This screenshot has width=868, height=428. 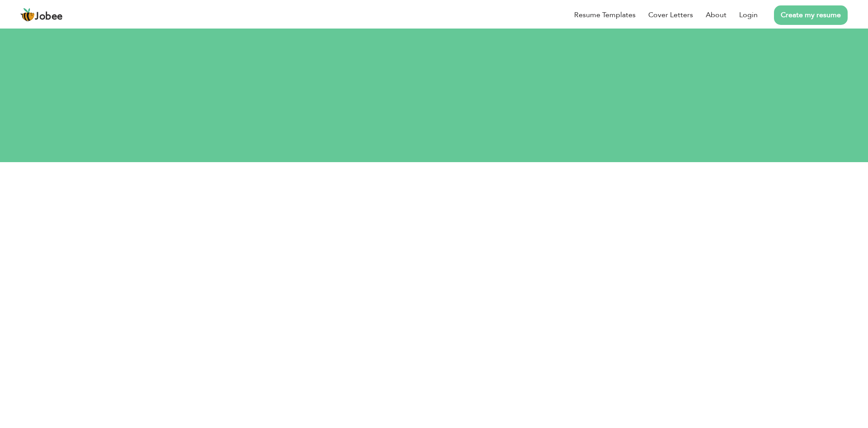 What do you see at coordinates (28, 15) in the screenshot?
I see `img: jobee.io` at bounding box center [28, 15].